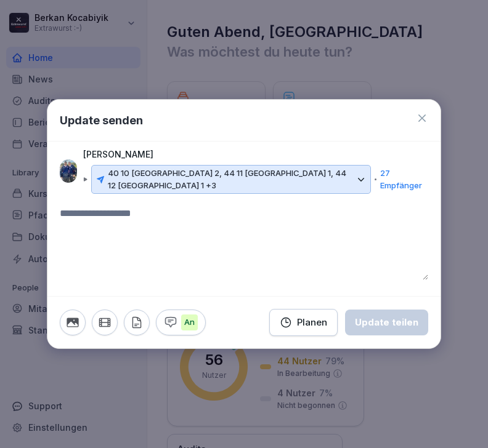 The image size is (488, 448). What do you see at coordinates (189, 322) in the screenshot?
I see `p: An` at bounding box center [189, 322].